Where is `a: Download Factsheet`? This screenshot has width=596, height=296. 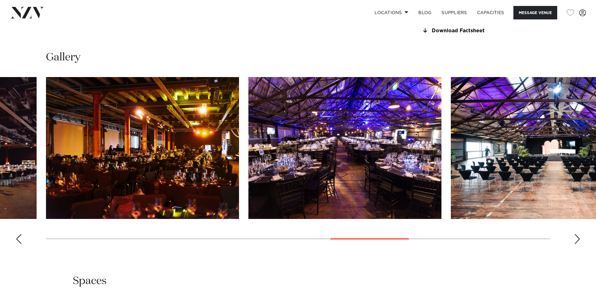 a: Download Factsheet is located at coordinates (472, 31).